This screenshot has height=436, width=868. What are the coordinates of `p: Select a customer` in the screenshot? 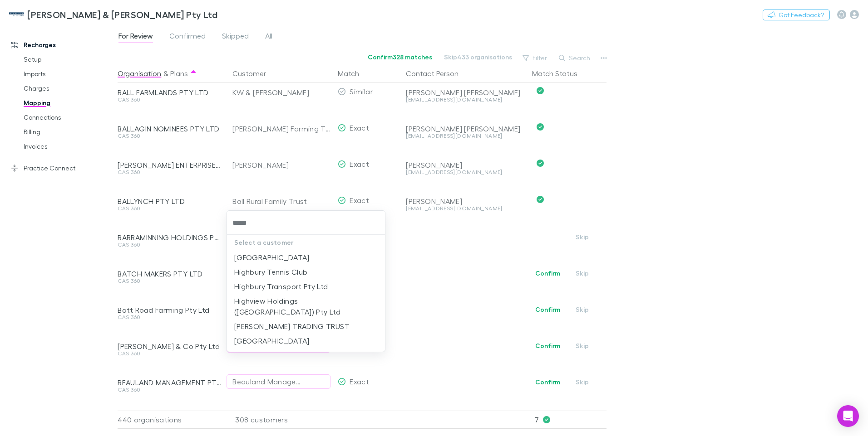 It's located at (306, 243).